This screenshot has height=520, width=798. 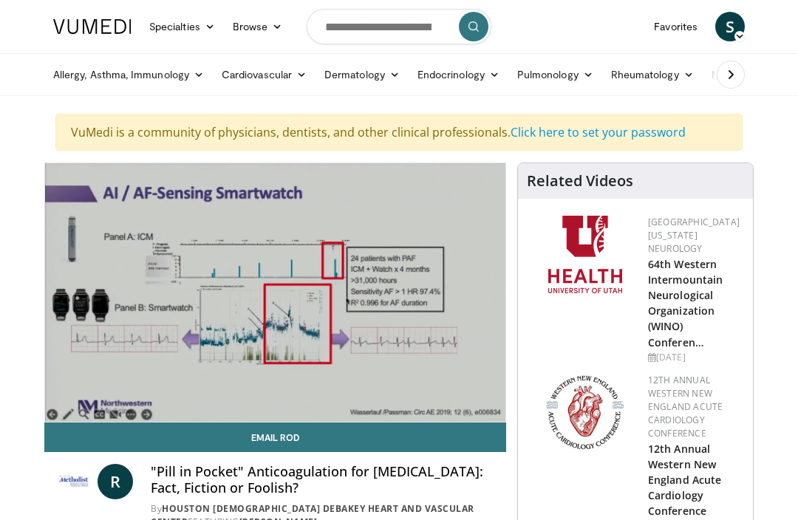 What do you see at coordinates (676, 27) in the screenshot?
I see `a: Favorites` at bounding box center [676, 27].